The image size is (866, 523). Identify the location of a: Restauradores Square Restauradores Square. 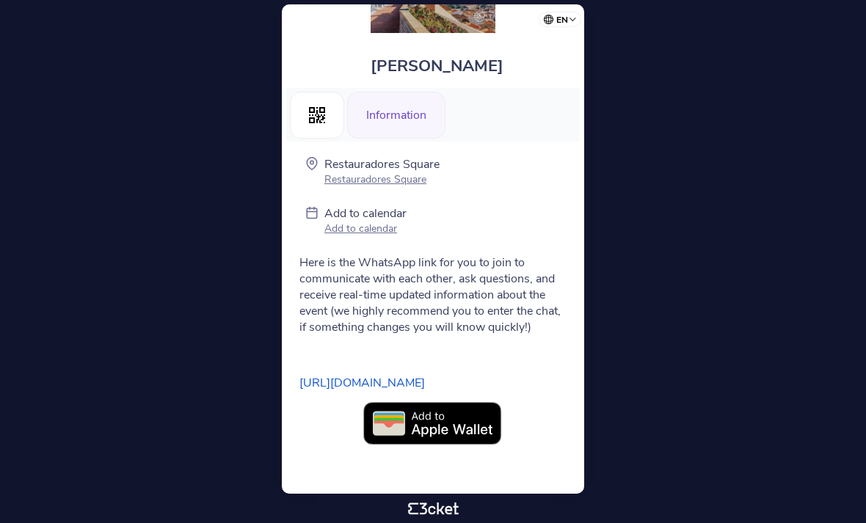
(382, 171).